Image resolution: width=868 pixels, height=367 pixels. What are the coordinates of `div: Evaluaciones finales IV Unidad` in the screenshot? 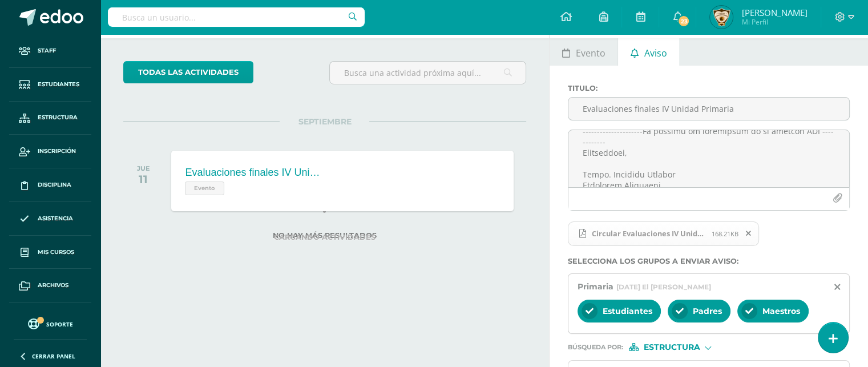 It's located at (253, 172).